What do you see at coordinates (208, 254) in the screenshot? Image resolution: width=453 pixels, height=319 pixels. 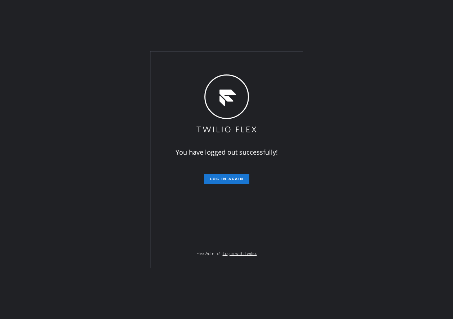 I see `span: Flex Admin?` at bounding box center [208, 254].